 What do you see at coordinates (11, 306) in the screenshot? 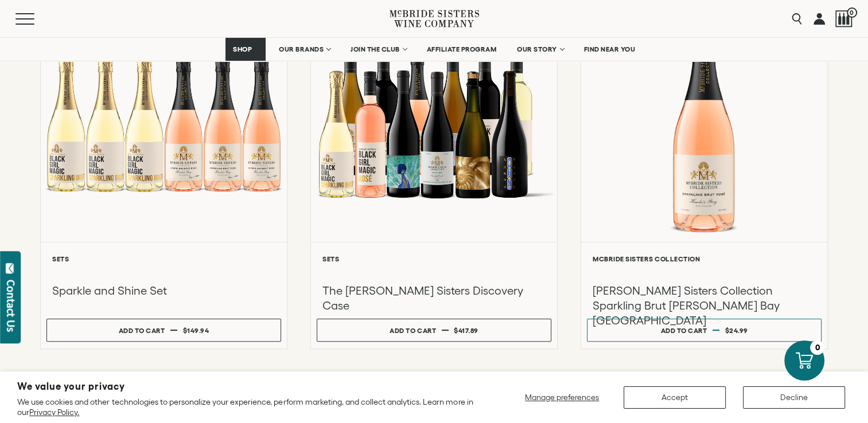
I see `div: Contact Us` at bounding box center [11, 306].